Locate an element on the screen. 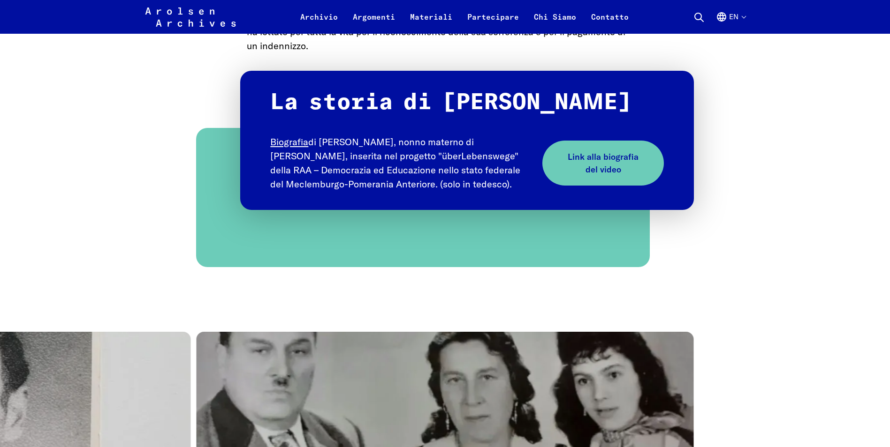  span: Link alla biografia del video is located at coordinates (603, 163).